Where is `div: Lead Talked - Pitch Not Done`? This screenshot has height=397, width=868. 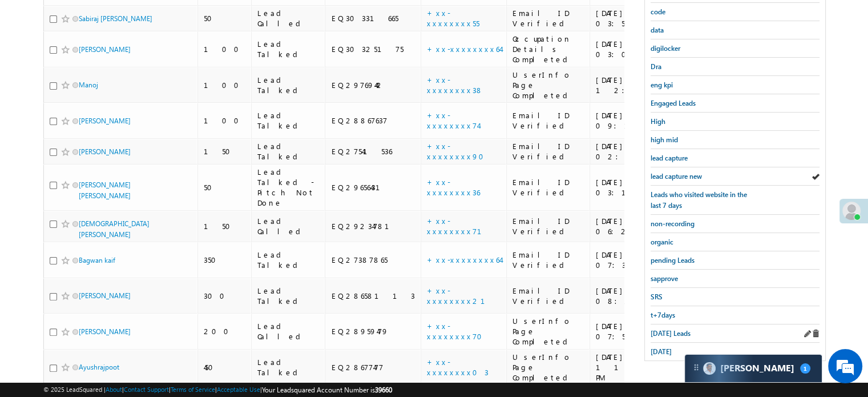 div: Lead Talked - Pitch Not Done is located at coordinates (289, 187).